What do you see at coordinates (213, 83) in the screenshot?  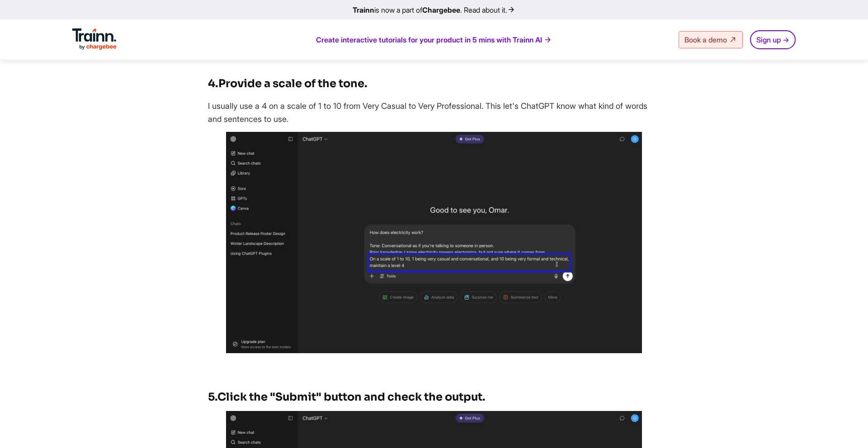 I see `strong: 4.` at bounding box center [213, 83].